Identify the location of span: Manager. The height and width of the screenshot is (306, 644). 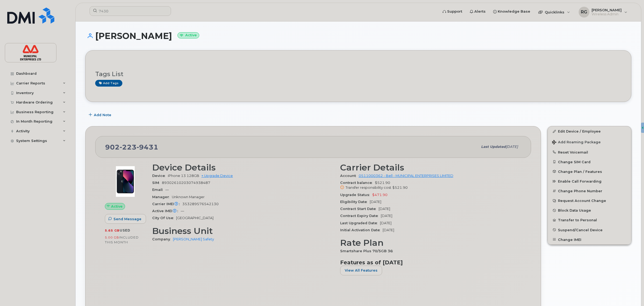
(162, 196).